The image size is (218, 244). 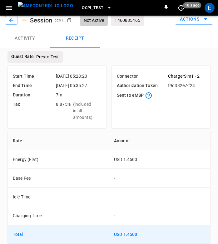 What do you see at coordinates (127, 20) in the screenshot?
I see `p: 1460885465` at bounding box center [127, 20].